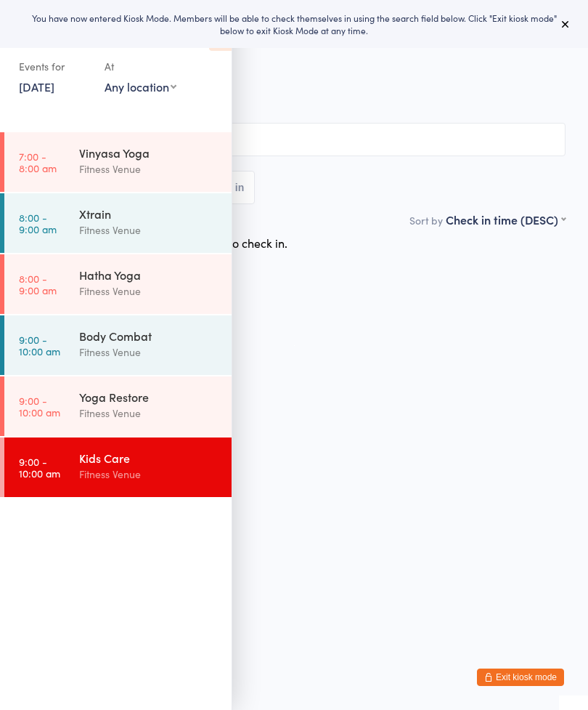 Image resolution: width=588 pixels, height=710 pixels. What do you see at coordinates (506, 219) in the screenshot?
I see `div: Check in time (DESC)` at bounding box center [506, 219].